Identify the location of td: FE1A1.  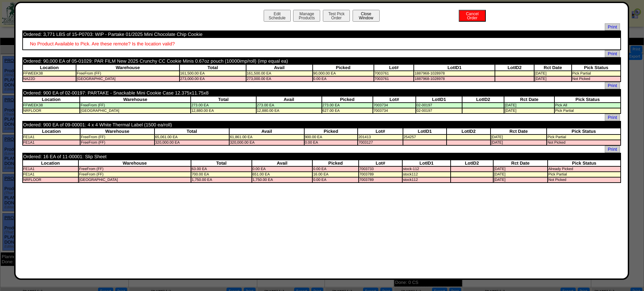
(52, 142).